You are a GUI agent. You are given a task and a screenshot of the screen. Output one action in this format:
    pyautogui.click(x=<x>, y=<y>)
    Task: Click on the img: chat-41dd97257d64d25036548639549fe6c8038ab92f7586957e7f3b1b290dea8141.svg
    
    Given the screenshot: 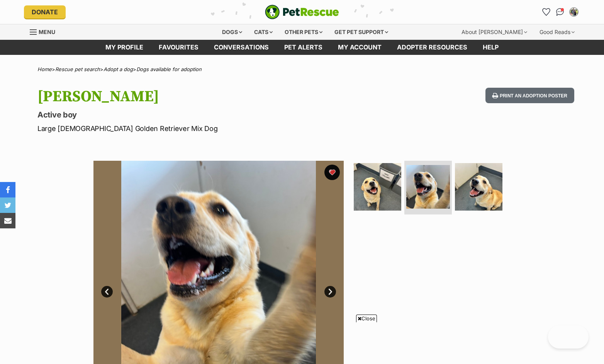 What is the action you would take?
    pyautogui.click(x=560, y=12)
    